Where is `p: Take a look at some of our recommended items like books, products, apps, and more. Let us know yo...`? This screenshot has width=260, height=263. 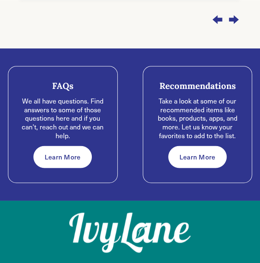 p: Take a look at some of our recommended items like books, products, apps, and more. Let us know yo... is located at coordinates (198, 119).